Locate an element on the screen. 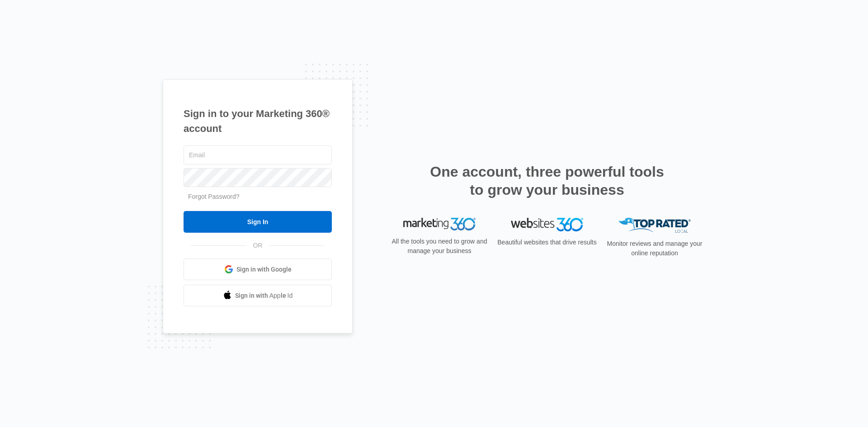 This screenshot has height=427, width=868. img: Marketing 360 is located at coordinates (439, 224).